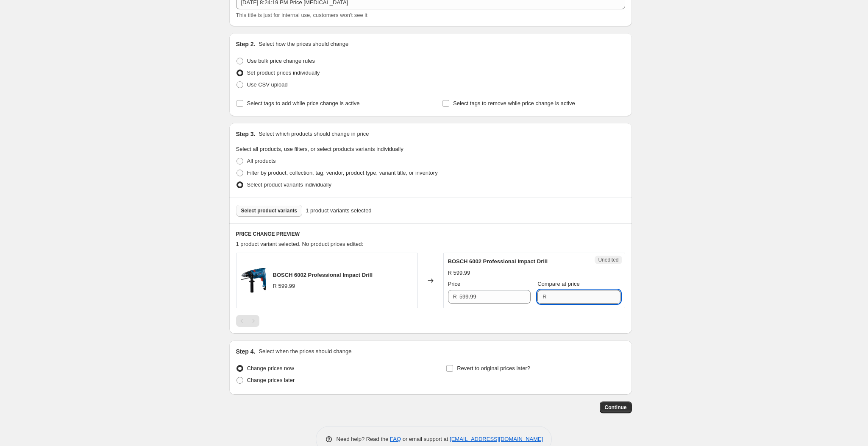 This screenshot has width=868, height=446. What do you see at coordinates (248, 321) in the screenshot?
I see `nav: Pagination` at bounding box center [248, 321].